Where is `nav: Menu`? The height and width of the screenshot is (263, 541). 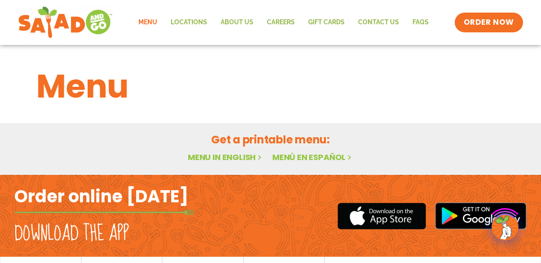
nav: Menu is located at coordinates (284, 22).